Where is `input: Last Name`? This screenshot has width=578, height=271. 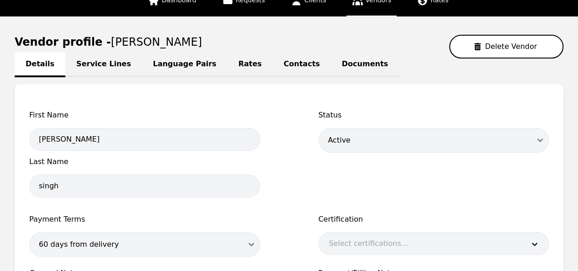
input: Last Name is located at coordinates (144, 186).